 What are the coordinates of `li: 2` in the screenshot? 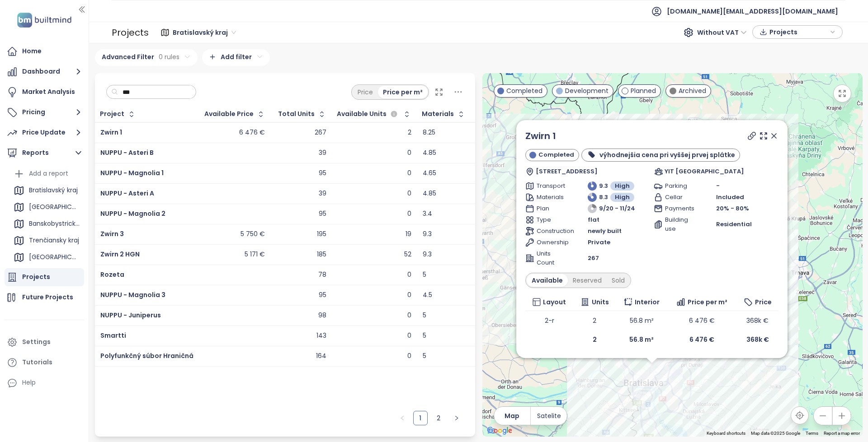 It's located at (438, 418).